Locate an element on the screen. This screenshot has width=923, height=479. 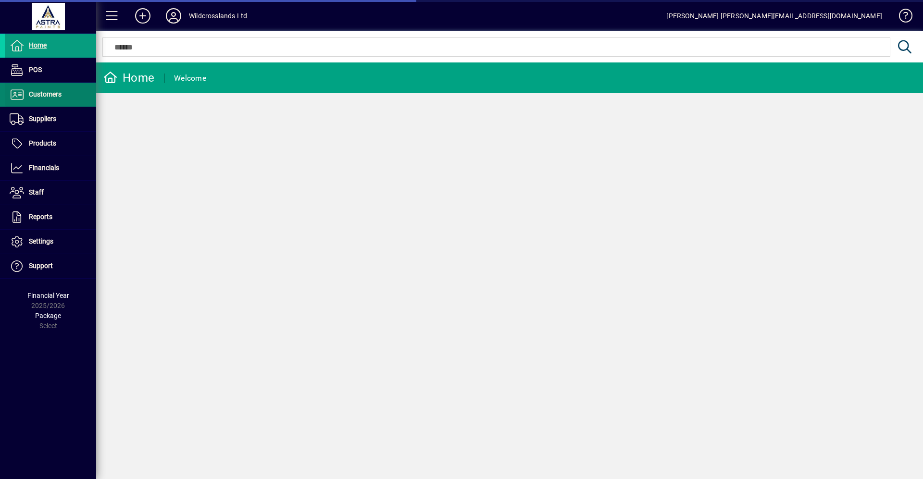
span: Products is located at coordinates (42, 143).